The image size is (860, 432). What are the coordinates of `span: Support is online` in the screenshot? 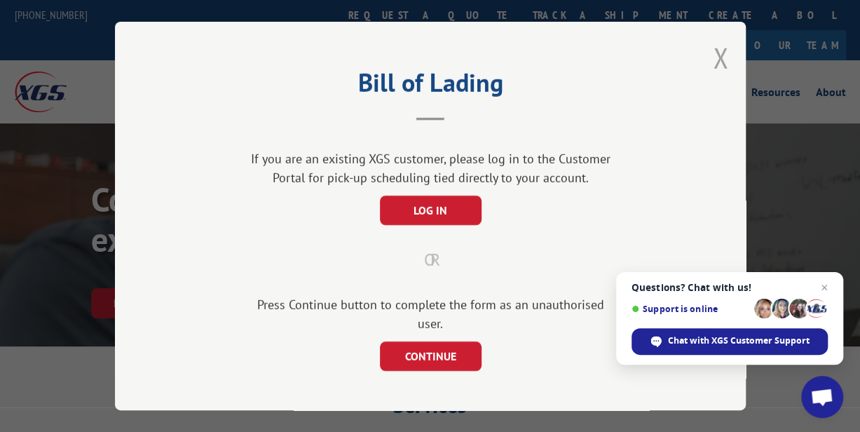 It's located at (691, 308).